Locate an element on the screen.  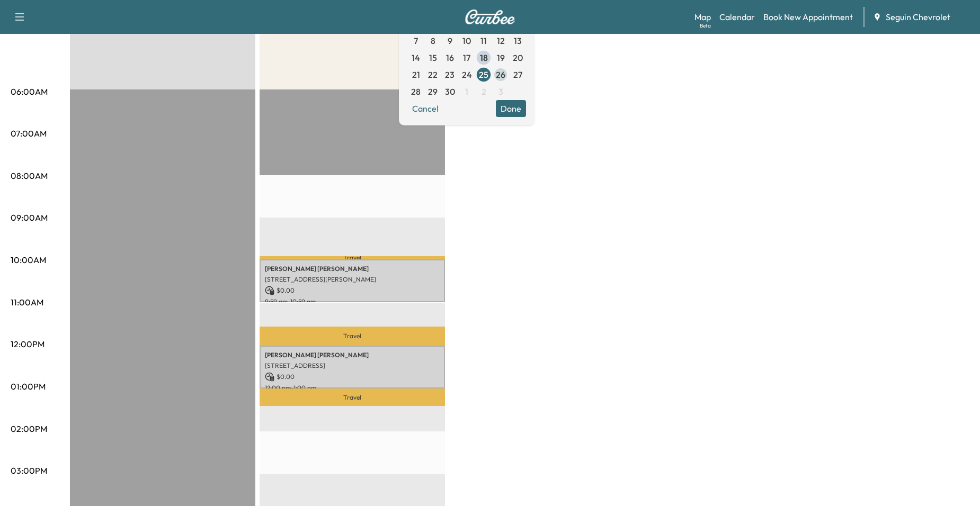
span: 16 is located at coordinates (450, 58).